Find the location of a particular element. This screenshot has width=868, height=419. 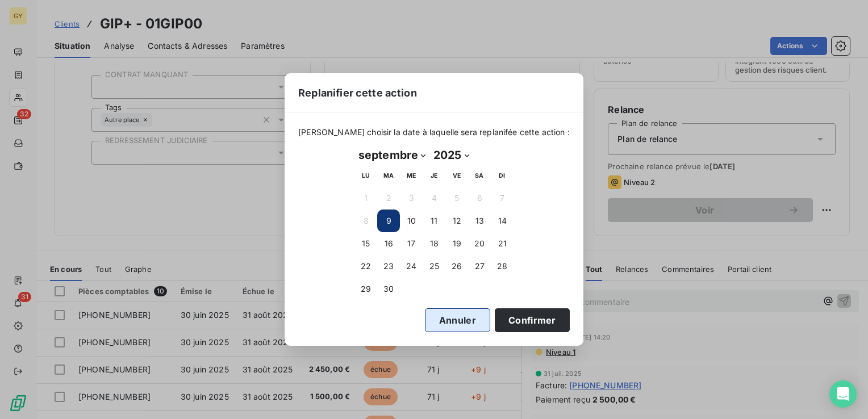

button: 27 is located at coordinates (480, 267).